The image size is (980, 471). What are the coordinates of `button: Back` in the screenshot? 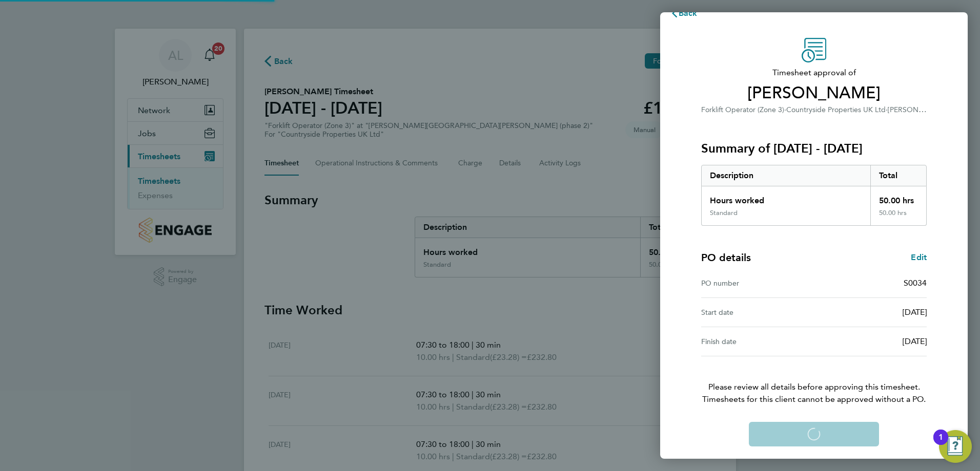 It's located at (683, 13).